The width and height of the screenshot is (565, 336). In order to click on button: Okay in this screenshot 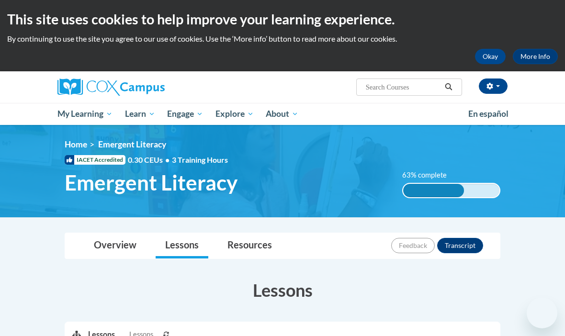, I will do `click(490, 57)`.